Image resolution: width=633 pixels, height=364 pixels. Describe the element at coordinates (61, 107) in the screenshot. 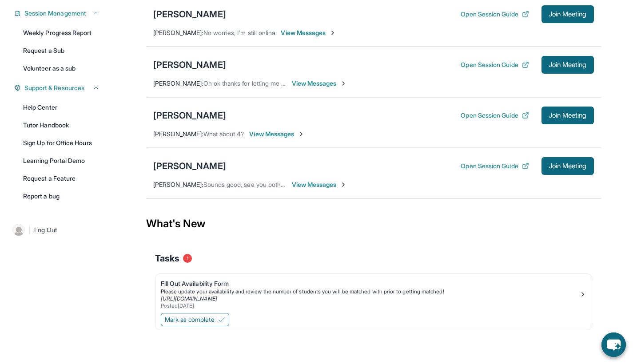

I see `a: Help Center` at that location.